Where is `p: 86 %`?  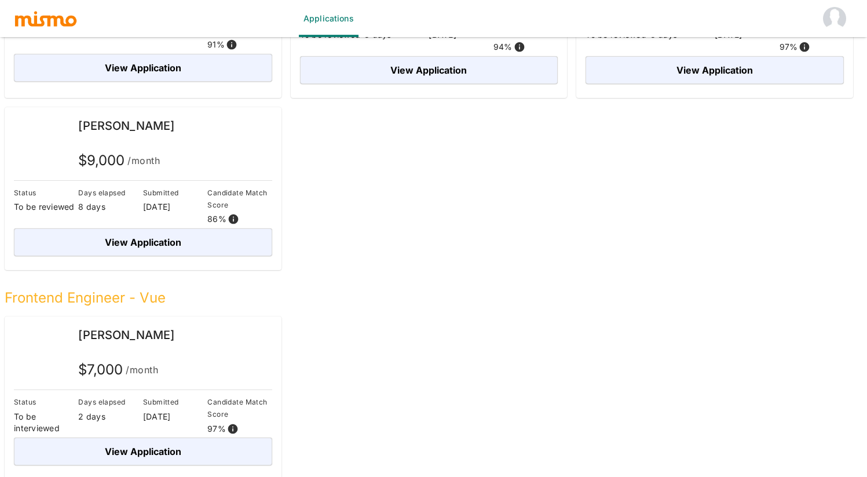
p: 86 % is located at coordinates (217, 219).